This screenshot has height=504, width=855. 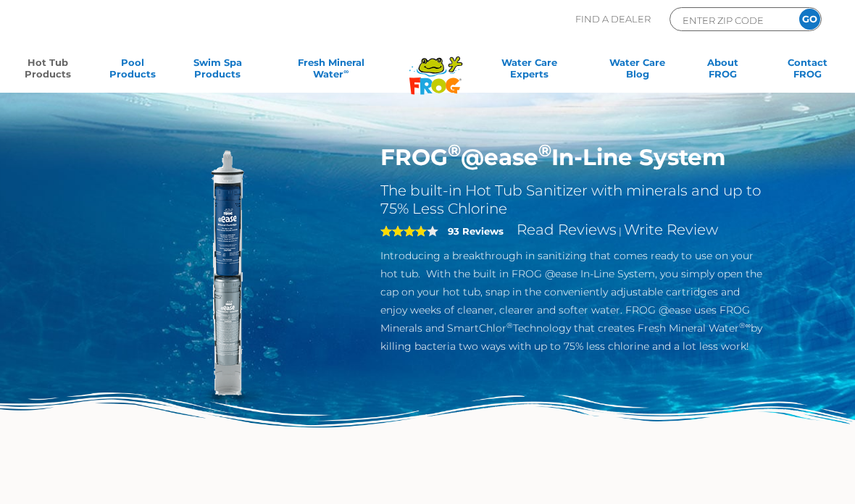 What do you see at coordinates (331, 71) in the screenshot?
I see `a: Fresh MineralWater∞` at bounding box center [331, 71].